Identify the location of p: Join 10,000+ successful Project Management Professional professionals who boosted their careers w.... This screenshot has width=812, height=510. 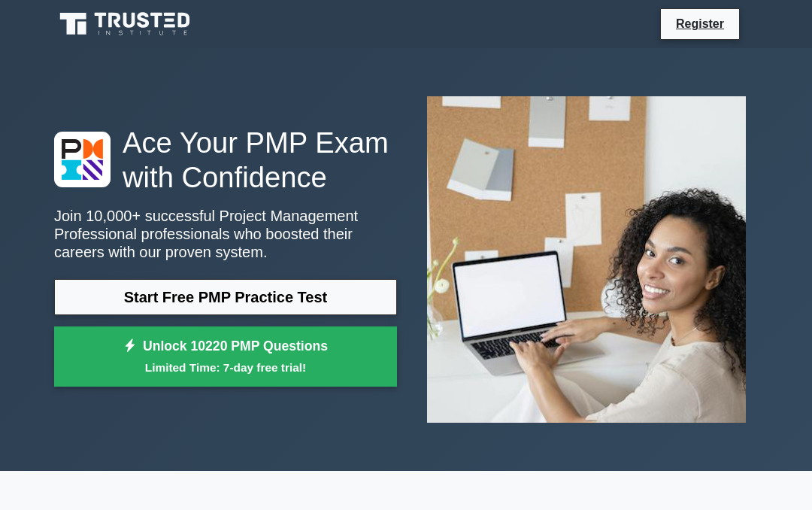
(225, 234).